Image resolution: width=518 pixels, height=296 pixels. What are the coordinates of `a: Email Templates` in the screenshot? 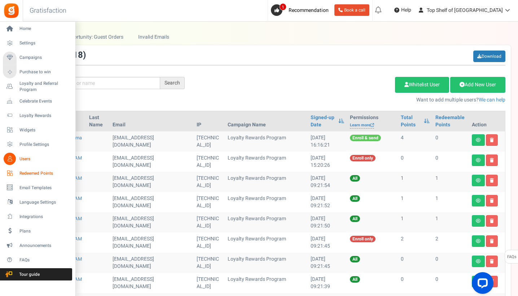 It's located at (37, 187).